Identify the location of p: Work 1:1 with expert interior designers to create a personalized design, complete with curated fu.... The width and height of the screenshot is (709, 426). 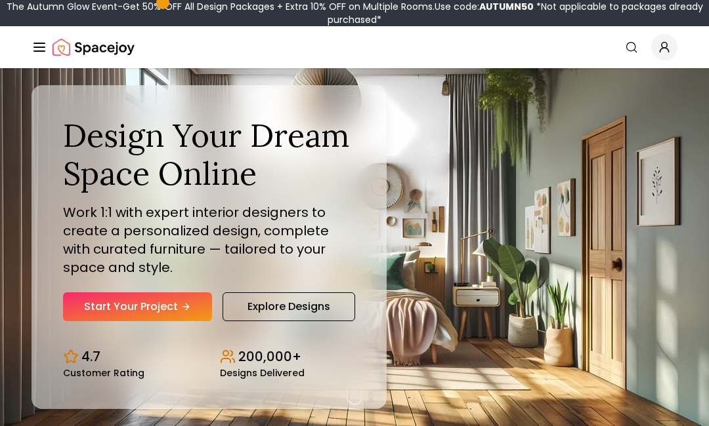
(209, 240).